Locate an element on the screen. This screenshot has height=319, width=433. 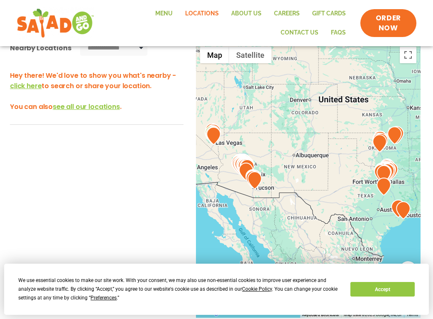
button: Map camera controls is located at coordinates (408, 269).